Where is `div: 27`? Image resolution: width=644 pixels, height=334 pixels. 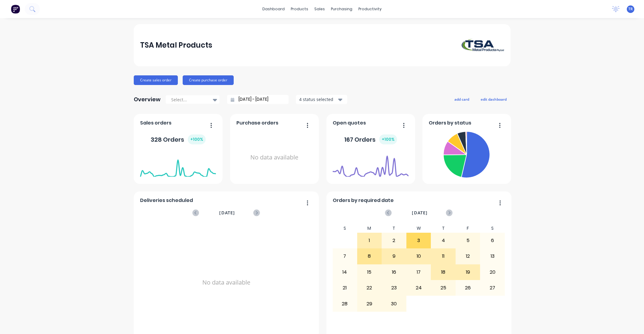
div: 27 is located at coordinates (493, 288).